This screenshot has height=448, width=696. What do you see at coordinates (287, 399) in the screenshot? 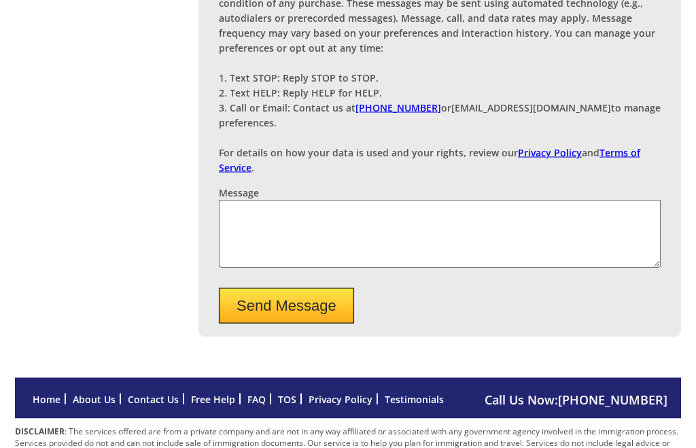
I see `a: TOS` at bounding box center [287, 399].